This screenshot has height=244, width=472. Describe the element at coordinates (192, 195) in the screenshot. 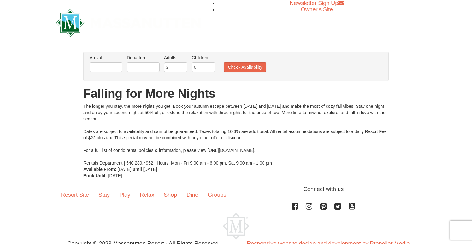

I see `a: Dine` at that location.